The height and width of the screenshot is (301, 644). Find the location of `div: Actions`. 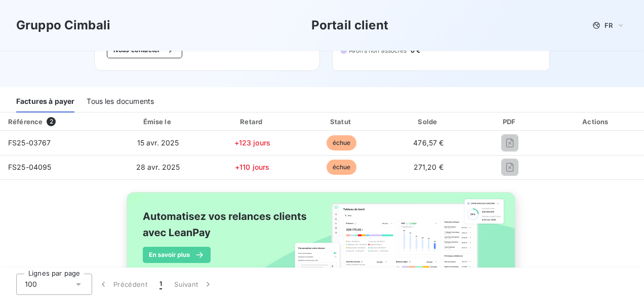

div: Actions is located at coordinates (596, 122).